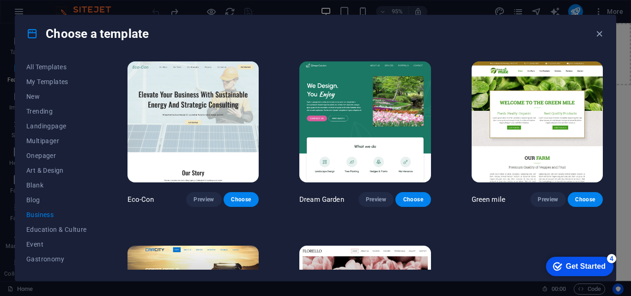 The height and width of the screenshot is (296, 631). What do you see at coordinates (56, 126) in the screenshot?
I see `button: Landingpage` at bounding box center [56, 126].